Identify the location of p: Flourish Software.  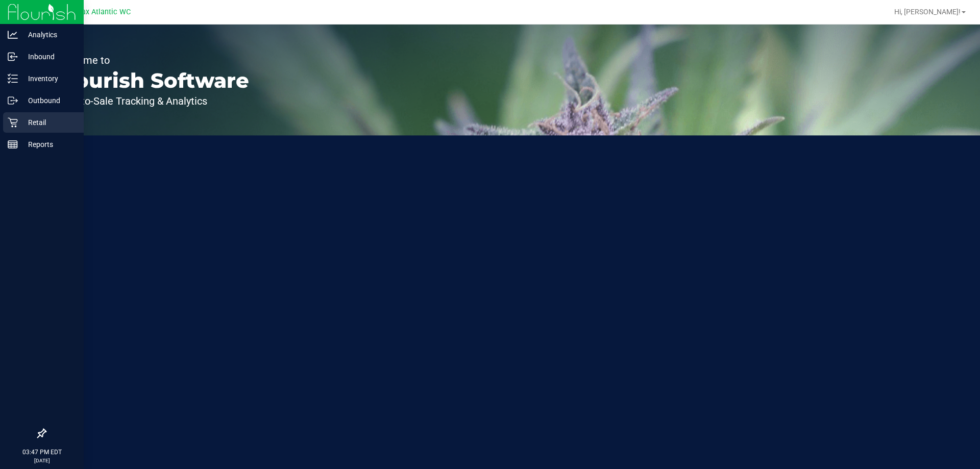
(152, 81).